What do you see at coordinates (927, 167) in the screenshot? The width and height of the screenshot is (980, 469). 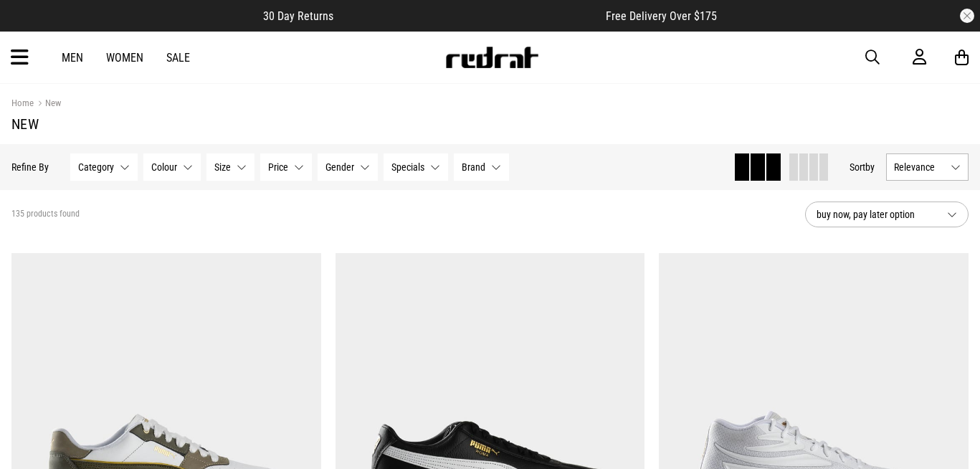 I see `button: Relevance` at bounding box center [927, 167].